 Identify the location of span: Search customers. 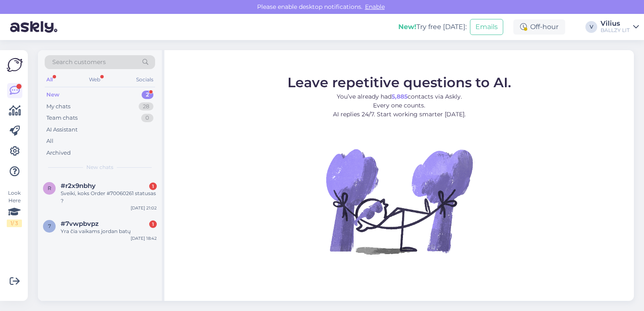
(79, 62).